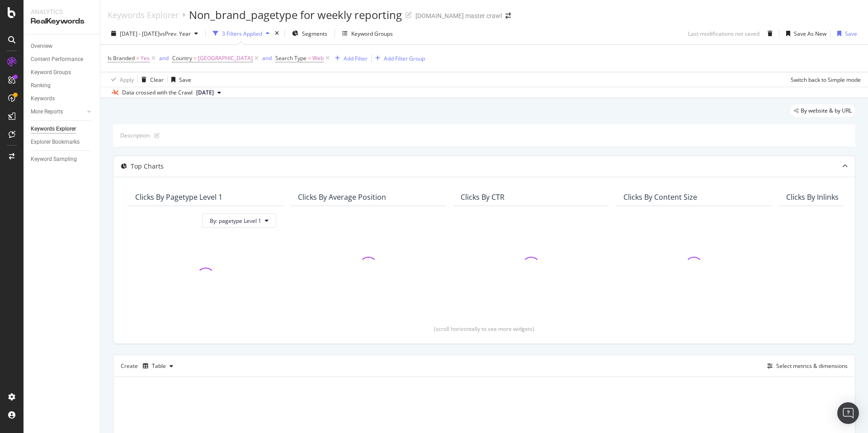 This screenshot has height=433, width=868. I want to click on div: Keyword Sampling, so click(54, 159).